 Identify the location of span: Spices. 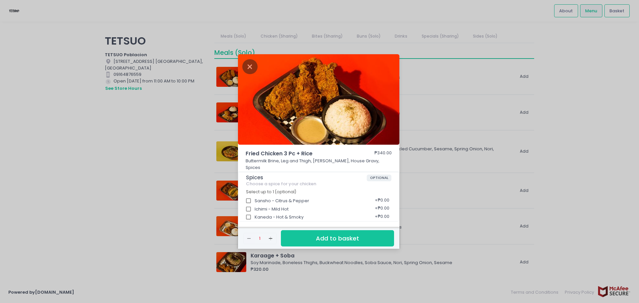
(306, 178).